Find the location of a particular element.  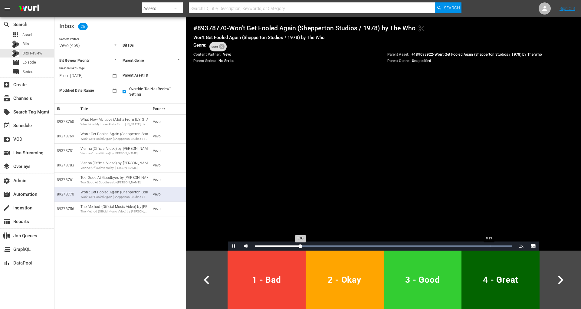

span: Generated Bit is located at coordinates (421, 28).